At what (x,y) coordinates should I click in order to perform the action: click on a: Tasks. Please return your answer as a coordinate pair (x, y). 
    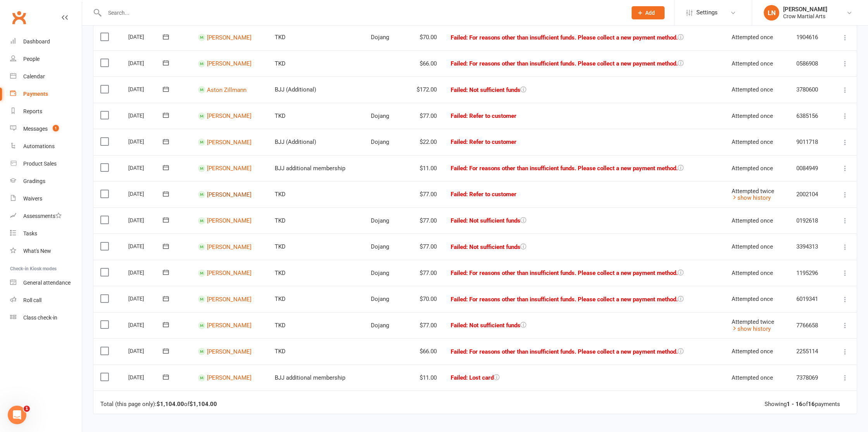
    Looking at the image, I should click on (46, 233).